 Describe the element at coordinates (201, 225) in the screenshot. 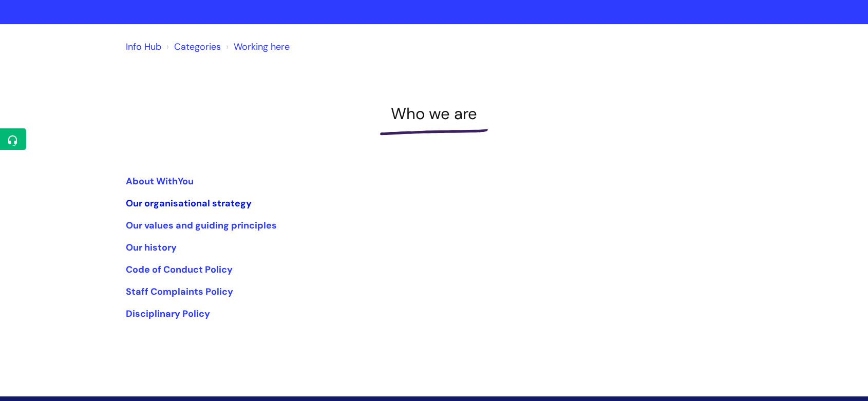

I see `a: Our values and guiding principles` at that location.